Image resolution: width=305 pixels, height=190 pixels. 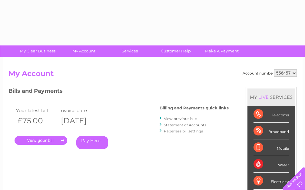 I want to click on a: Paperless bill settings, so click(x=183, y=131).